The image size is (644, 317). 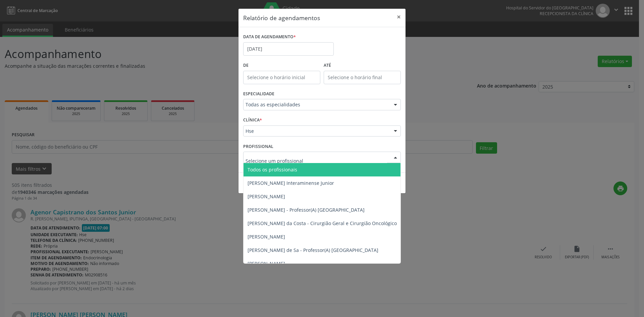 What do you see at coordinates (362, 77) in the screenshot?
I see `input: Selecione o horário final` at bounding box center [362, 77].